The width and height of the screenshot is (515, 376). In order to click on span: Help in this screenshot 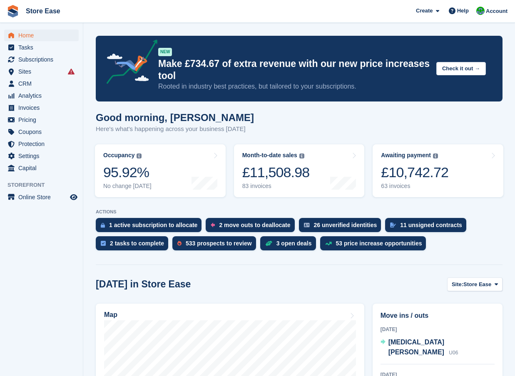, I will do `click(463, 11)`.